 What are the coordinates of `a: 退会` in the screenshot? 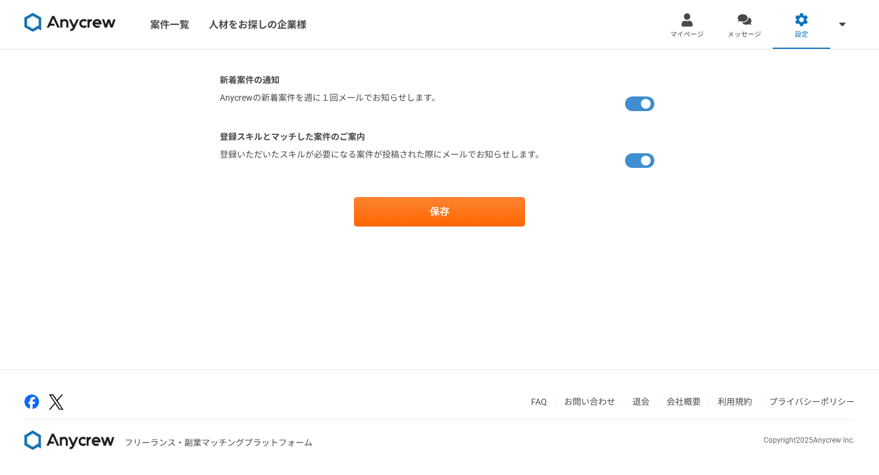 It's located at (641, 402).